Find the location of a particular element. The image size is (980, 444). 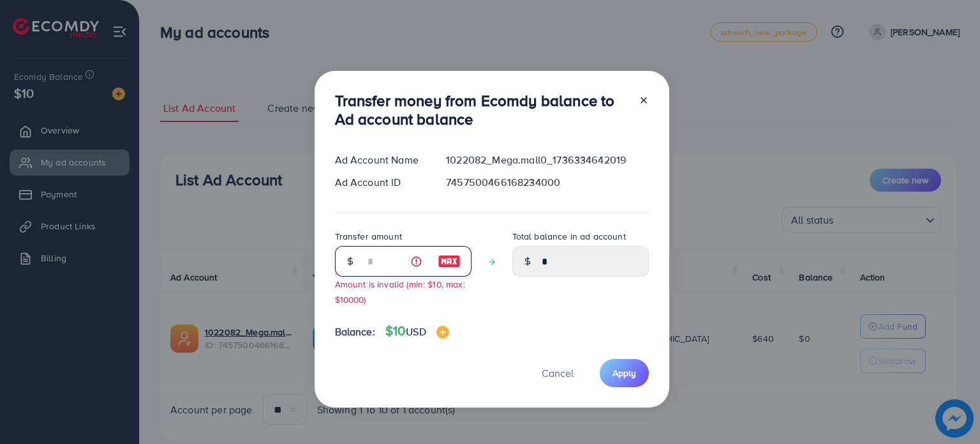

span: Cancel is located at coordinates (558, 373).